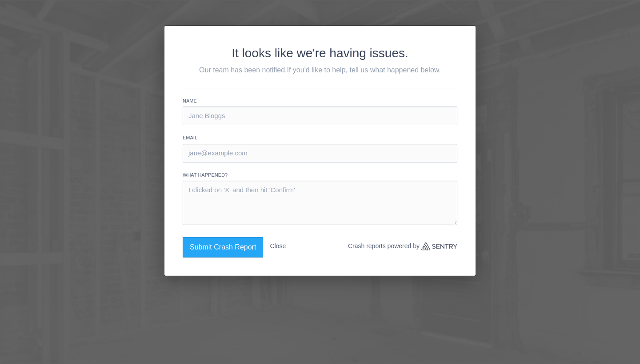 The width and height of the screenshot is (640, 364). What do you see at coordinates (320, 101) in the screenshot?
I see `label: Name` at bounding box center [320, 101].